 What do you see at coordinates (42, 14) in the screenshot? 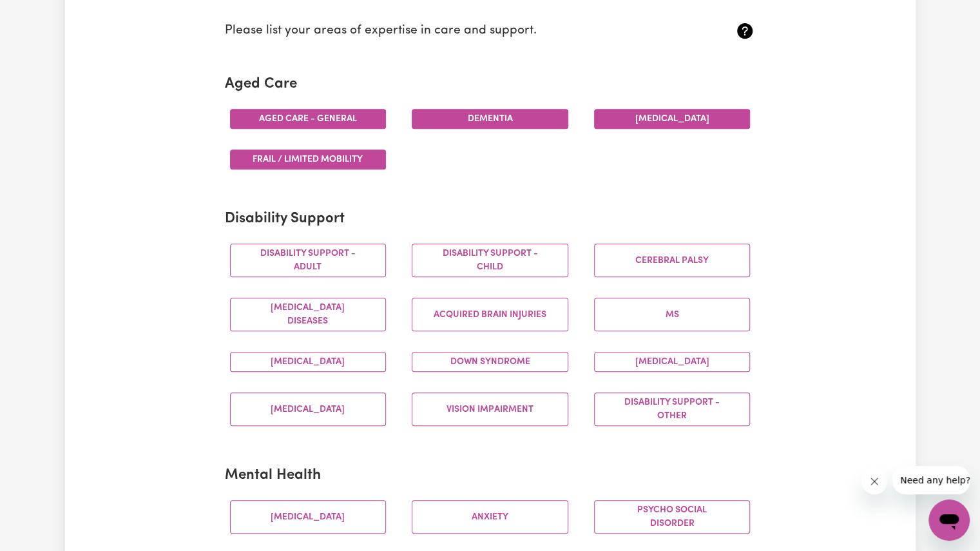
I see `span: Need any help?` at bounding box center [42, 14].